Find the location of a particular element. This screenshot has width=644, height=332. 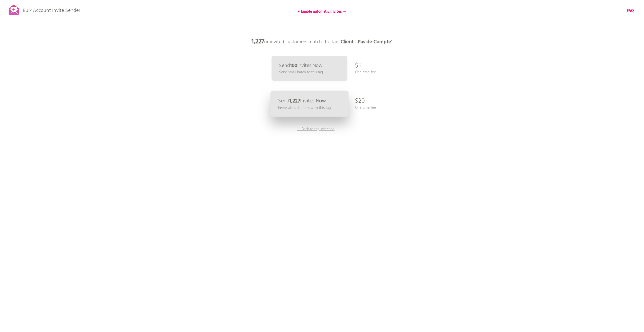

p: $5 is located at coordinates (358, 66).